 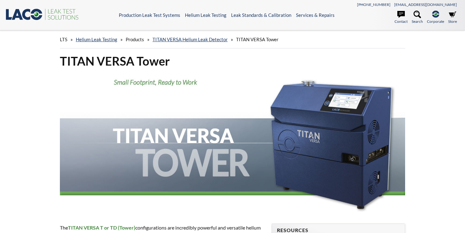 I want to click on a: Contact, so click(x=401, y=17).